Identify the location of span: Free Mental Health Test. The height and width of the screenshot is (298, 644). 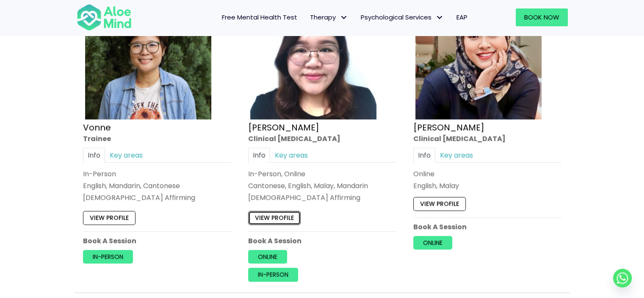
(259, 17).